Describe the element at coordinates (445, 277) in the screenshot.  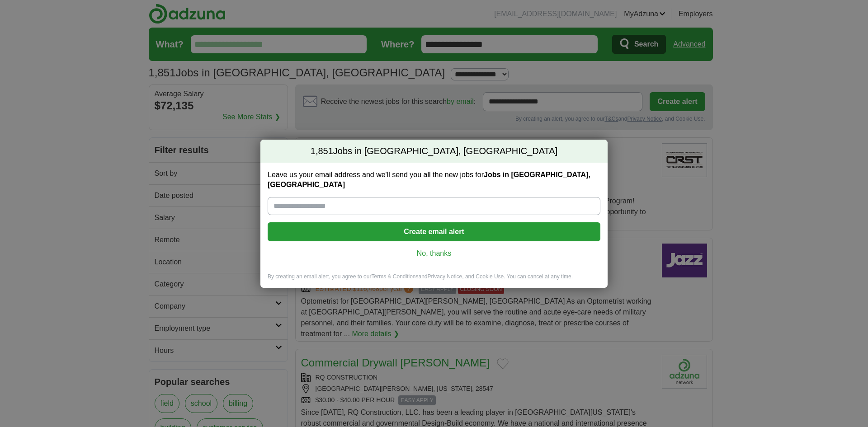
I see `a: Privacy Notice` at that location.